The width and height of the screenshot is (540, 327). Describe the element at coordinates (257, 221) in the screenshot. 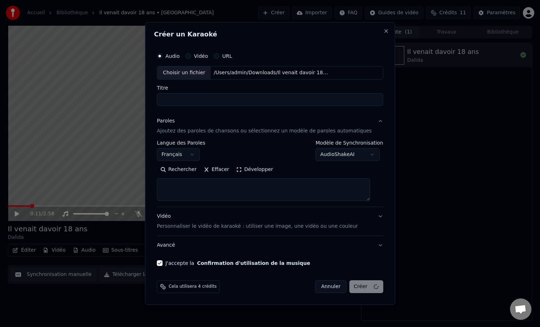

I see `div: Vidéo` at that location.